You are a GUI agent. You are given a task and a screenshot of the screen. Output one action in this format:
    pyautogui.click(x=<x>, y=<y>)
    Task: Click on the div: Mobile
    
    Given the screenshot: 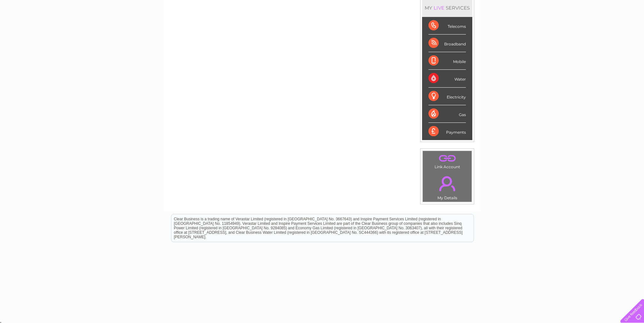 What is the action you would take?
    pyautogui.click(x=447, y=61)
    